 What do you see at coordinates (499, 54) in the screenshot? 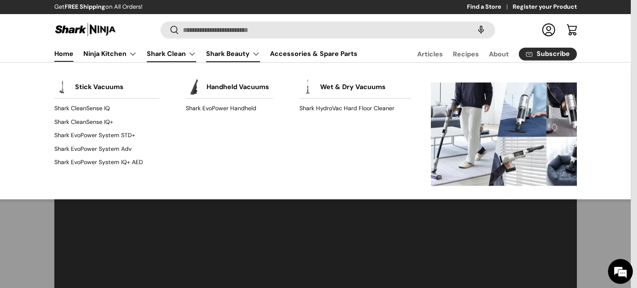
I see `a: About` at bounding box center [499, 54].